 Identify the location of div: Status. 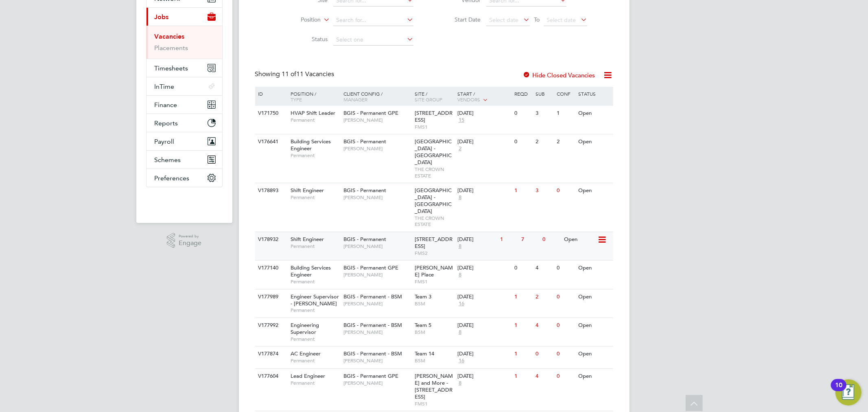
(593, 94).